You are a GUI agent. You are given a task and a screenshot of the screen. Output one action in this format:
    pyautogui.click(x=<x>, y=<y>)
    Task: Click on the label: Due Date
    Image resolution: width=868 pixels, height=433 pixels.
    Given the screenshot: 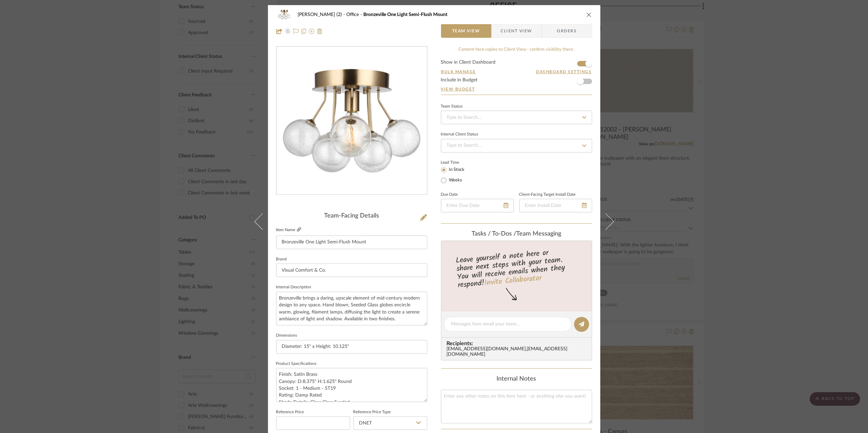 What is the action you would take?
    pyautogui.click(x=450, y=195)
    